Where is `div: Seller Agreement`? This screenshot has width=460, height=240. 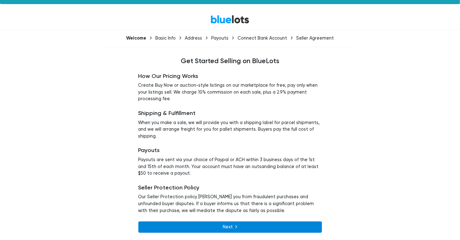 div: Seller Agreement is located at coordinates (315, 38).